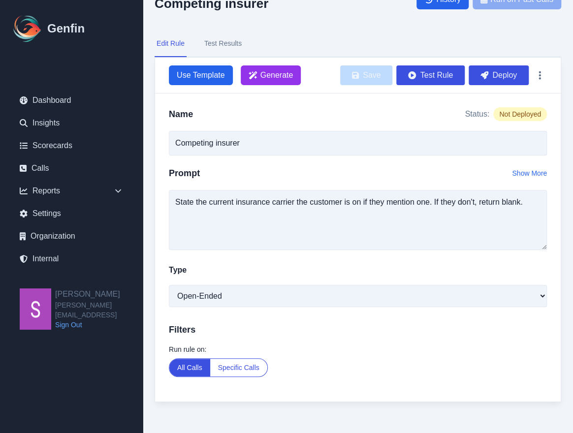 Image resolution: width=573 pixels, height=433 pixels. Describe the element at coordinates (277, 75) in the screenshot. I see `span: Generate` at that location.